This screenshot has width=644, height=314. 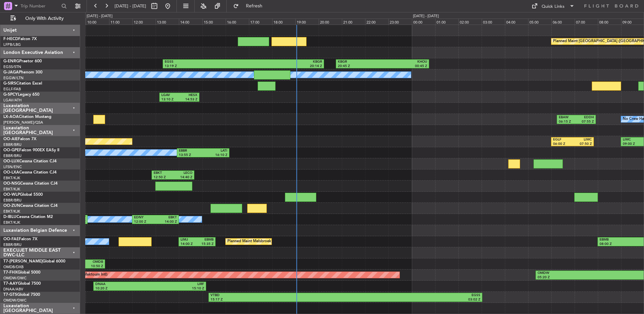 What do you see at coordinates (10, 273) in the screenshot?
I see `span: T7-FHX` at bounding box center [10, 273].